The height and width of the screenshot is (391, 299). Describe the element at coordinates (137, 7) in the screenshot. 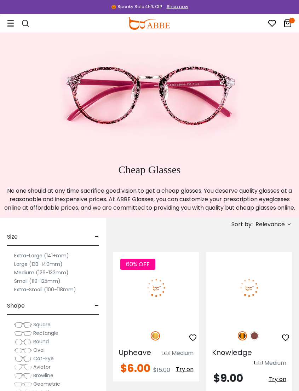

I see `div: 🎃 Spooky Sale 45% Off!` at that location.